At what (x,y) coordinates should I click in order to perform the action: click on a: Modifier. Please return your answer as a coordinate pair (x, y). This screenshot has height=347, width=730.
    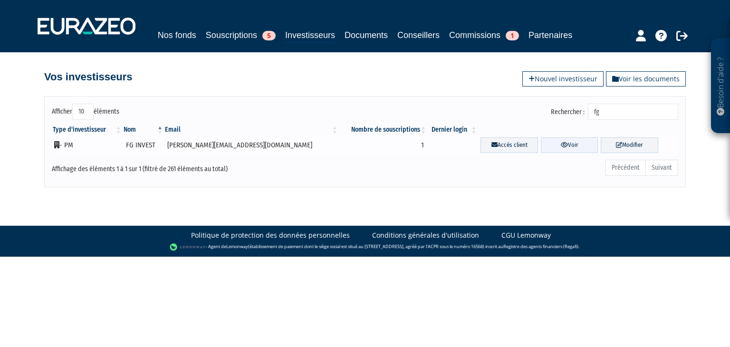
    Looking at the image, I should click on (629, 145).